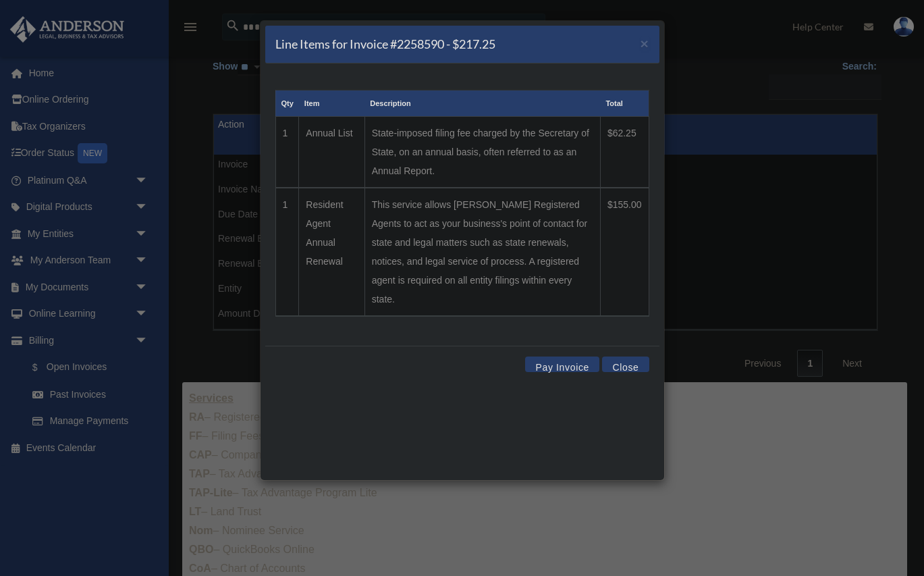 The height and width of the screenshot is (576, 924). I want to click on td: $155.00, so click(624, 252).